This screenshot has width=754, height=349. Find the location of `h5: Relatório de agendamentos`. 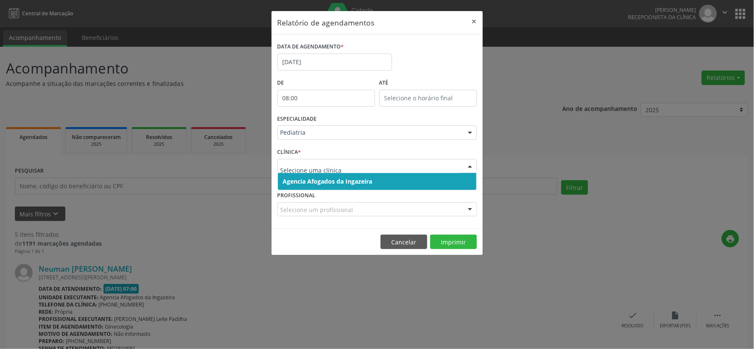

h5: Relatório de agendamentos is located at coordinates (326, 23).